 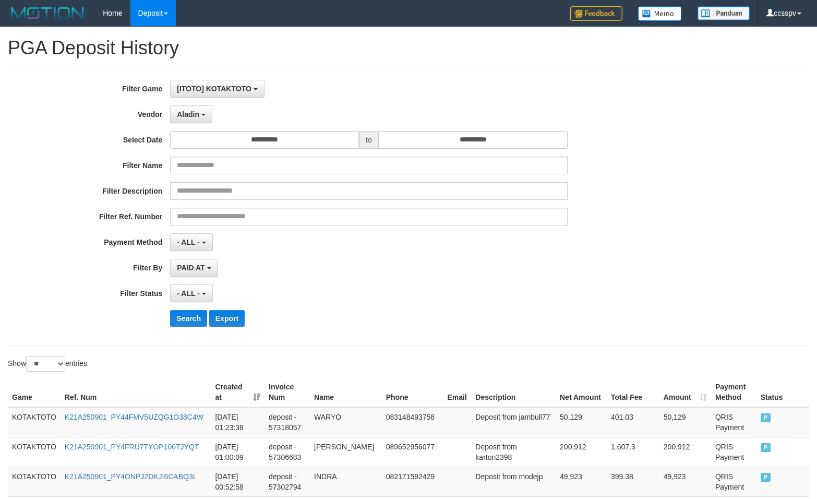 What do you see at coordinates (130, 476) in the screenshot?
I see `a: K21A250901_PY4ONPJ2DKJI6CABQ3I` at bounding box center [130, 476].